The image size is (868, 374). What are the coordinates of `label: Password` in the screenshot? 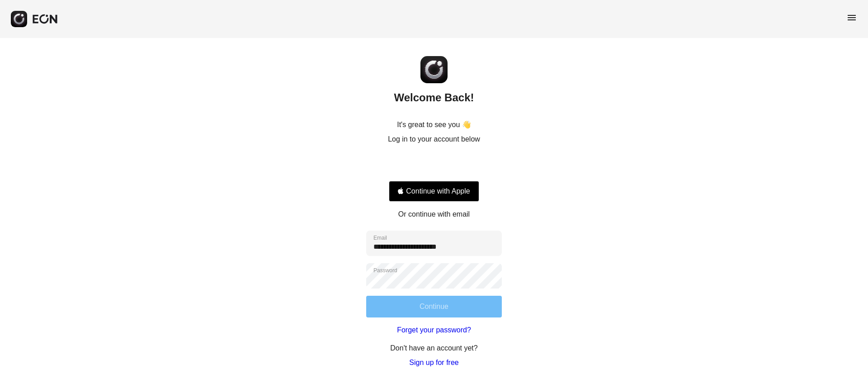 It's located at (385, 271).